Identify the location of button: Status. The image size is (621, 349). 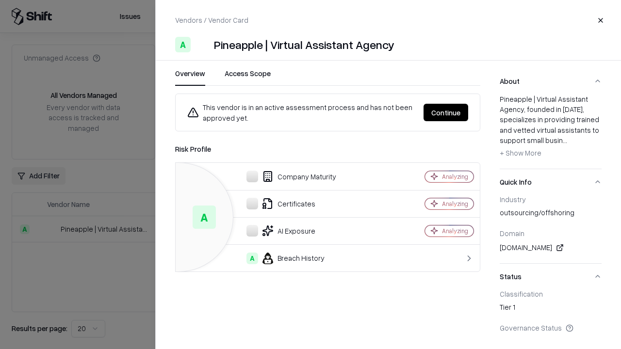
(551, 277).